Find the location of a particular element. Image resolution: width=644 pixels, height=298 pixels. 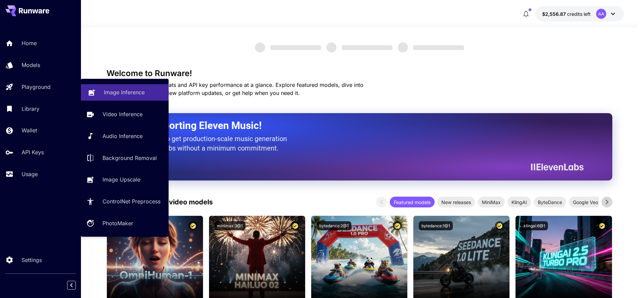

p: Background Removal is located at coordinates (130, 158).